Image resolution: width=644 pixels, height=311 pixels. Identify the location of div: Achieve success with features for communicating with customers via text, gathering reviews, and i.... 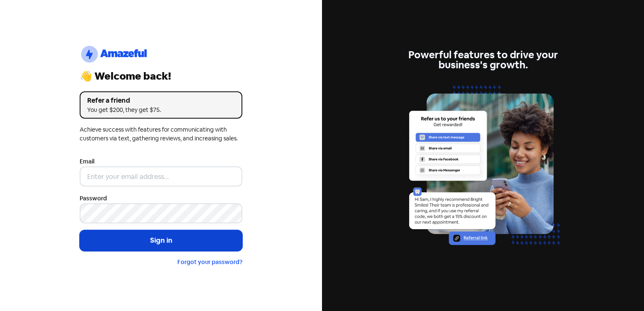
(161, 134).